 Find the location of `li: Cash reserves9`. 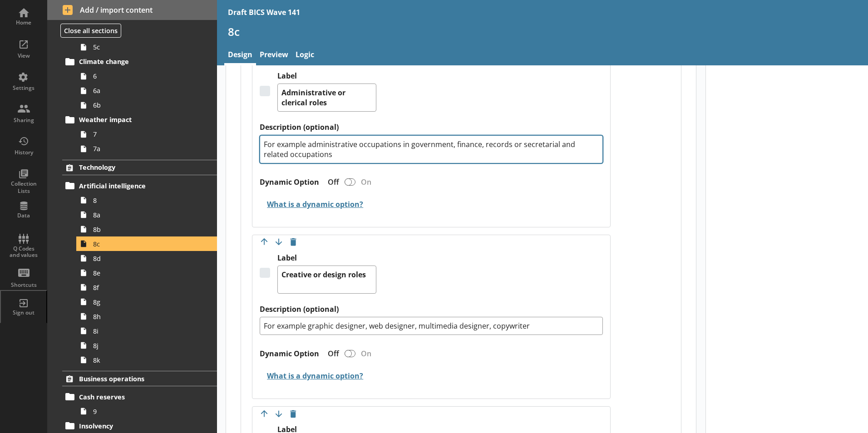

li: Cash reserves9 is located at coordinates (141, 404).